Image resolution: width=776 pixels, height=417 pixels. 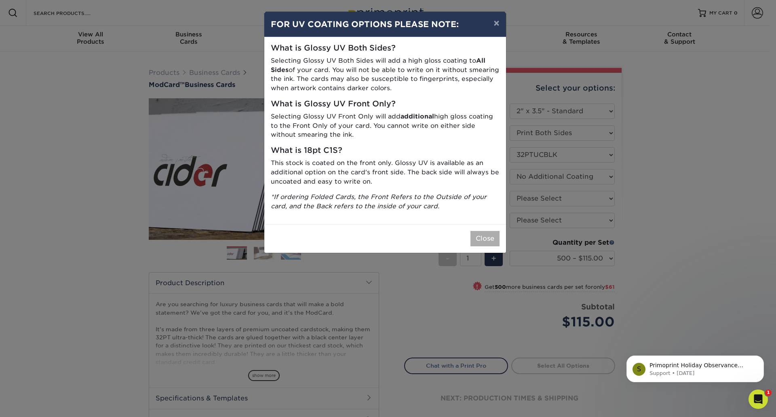 I want to click on strong: All Sides, so click(x=378, y=65).